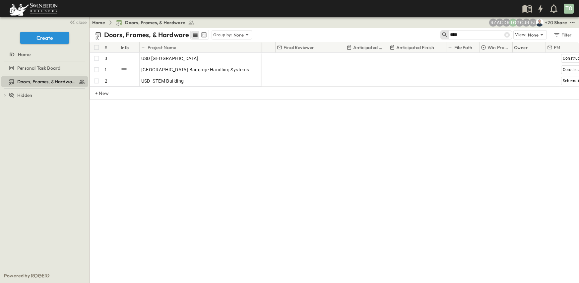 Image resolution: width=579 pixels, height=283 pixels. I want to click on p: + New, so click(97, 93).